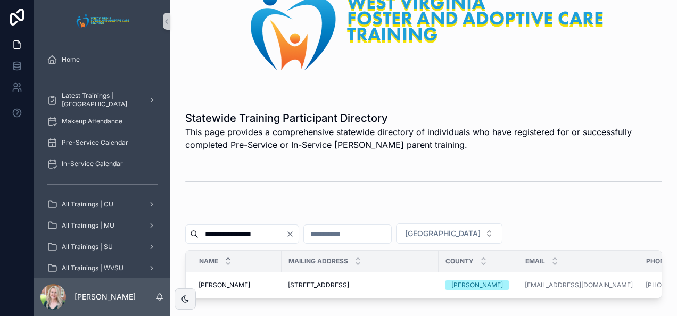 This screenshot has width=677, height=316. What do you see at coordinates (92, 164) in the screenshot?
I see `span: In-Service Calendar` at bounding box center [92, 164].